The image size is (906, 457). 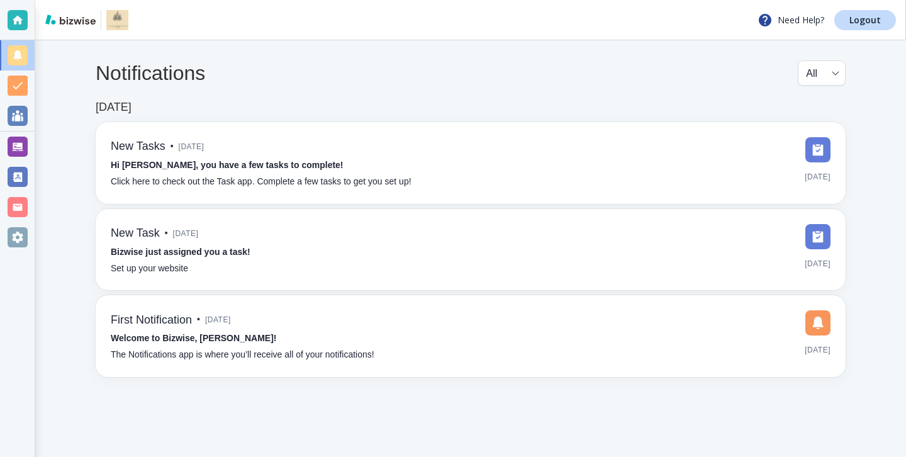 What do you see at coordinates (70, 19) in the screenshot?
I see `img: bizwise` at bounding box center [70, 19].